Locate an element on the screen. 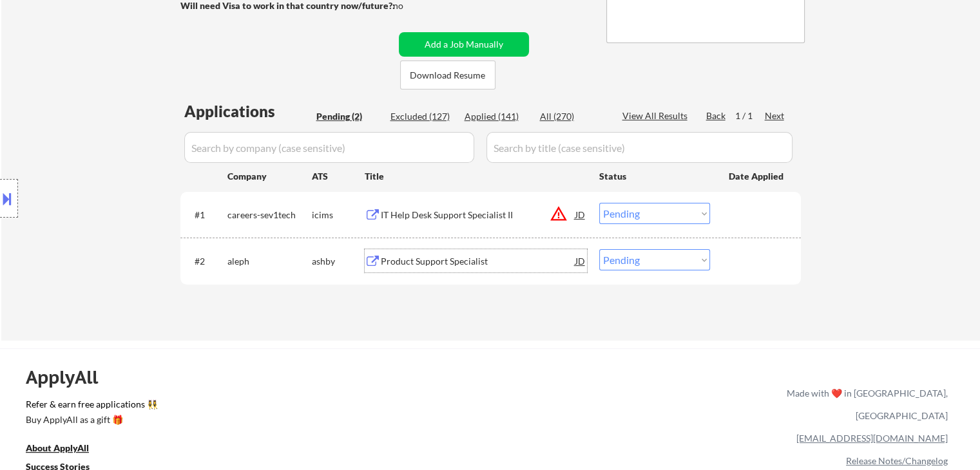 The image size is (980, 470). div: Back is located at coordinates (716, 116).